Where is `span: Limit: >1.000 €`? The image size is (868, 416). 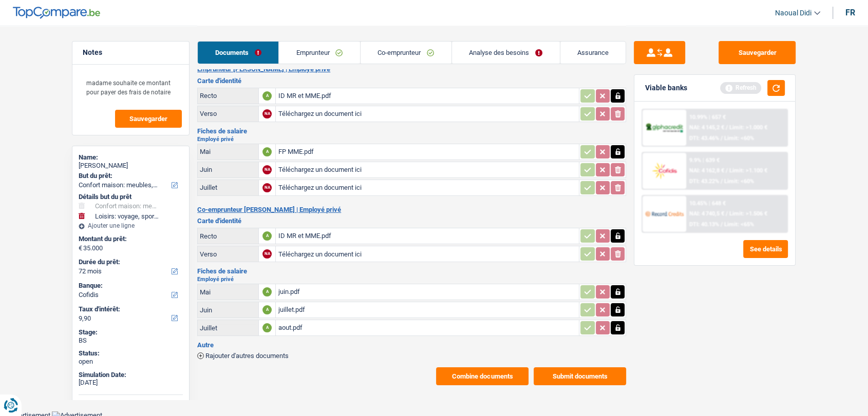 span: Limit: >1.000 € is located at coordinates (748, 127).